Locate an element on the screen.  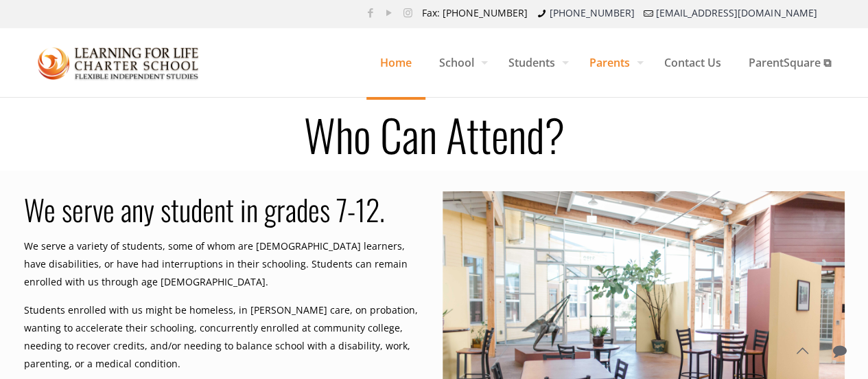
a: School is located at coordinates (460, 63).